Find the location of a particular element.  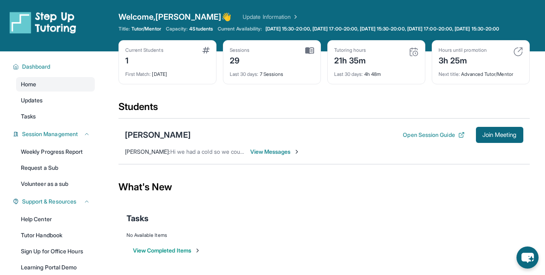

span: Support & Resources is located at coordinates (49, 202).